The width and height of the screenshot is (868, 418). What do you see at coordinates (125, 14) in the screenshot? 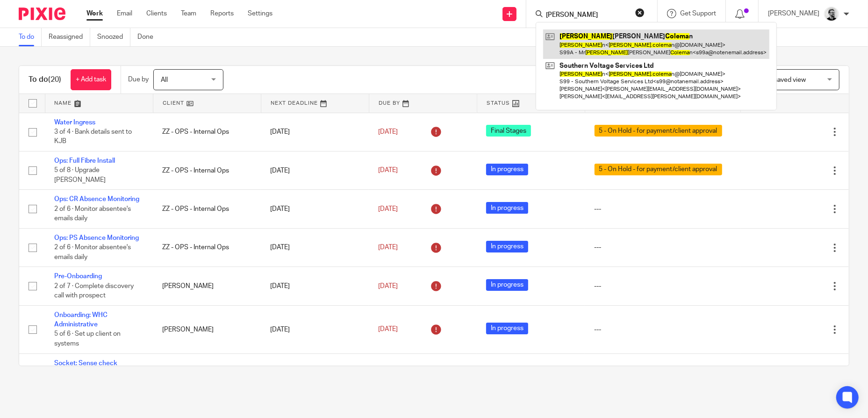
I see `a: Email` at bounding box center [125, 14].